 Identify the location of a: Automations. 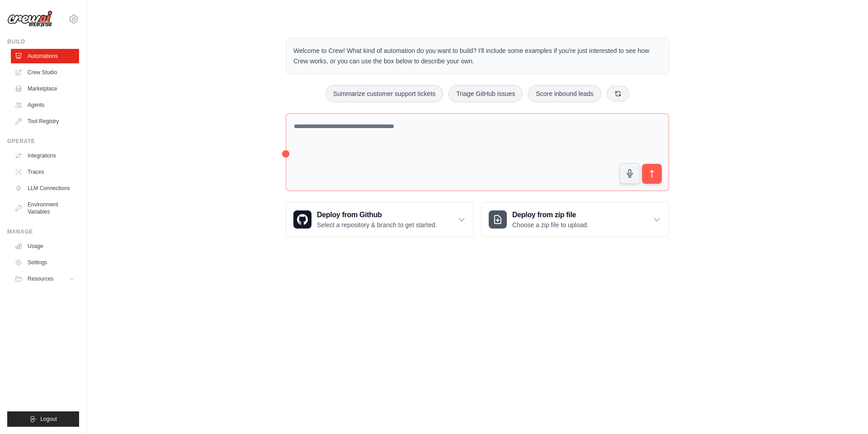
(45, 56).